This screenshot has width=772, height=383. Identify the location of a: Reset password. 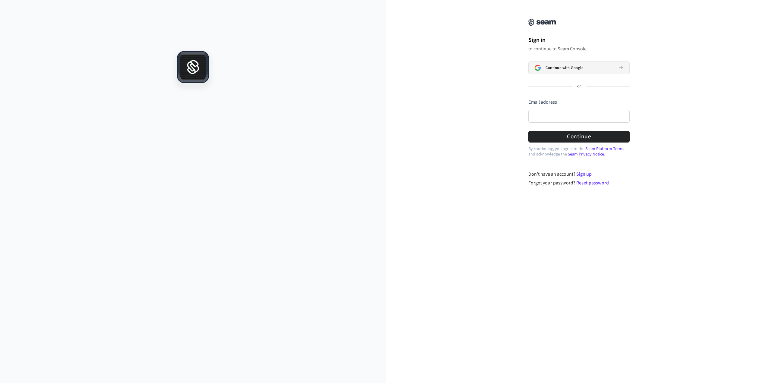
(592, 183).